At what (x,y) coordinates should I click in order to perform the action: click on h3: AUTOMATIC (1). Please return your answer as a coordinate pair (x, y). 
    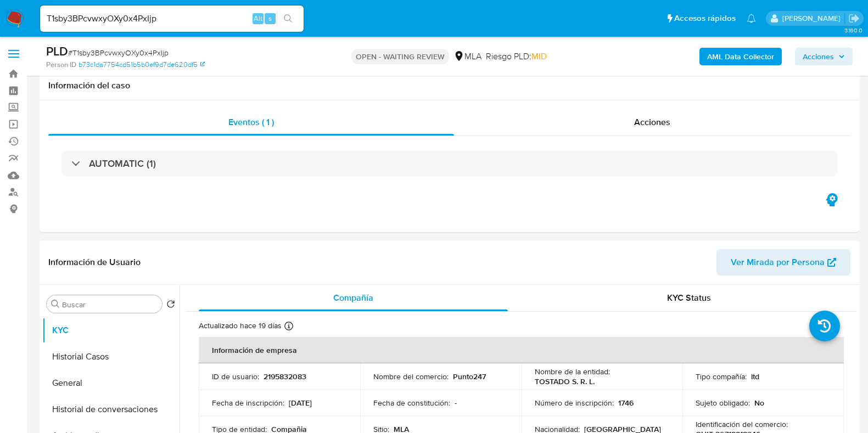
    Looking at the image, I should click on (122, 164).